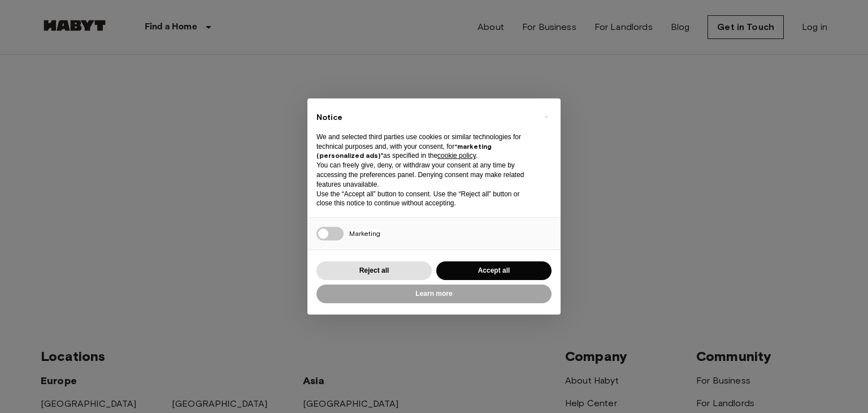 This screenshot has width=868, height=413. I want to click on h2: Notice, so click(425, 118).